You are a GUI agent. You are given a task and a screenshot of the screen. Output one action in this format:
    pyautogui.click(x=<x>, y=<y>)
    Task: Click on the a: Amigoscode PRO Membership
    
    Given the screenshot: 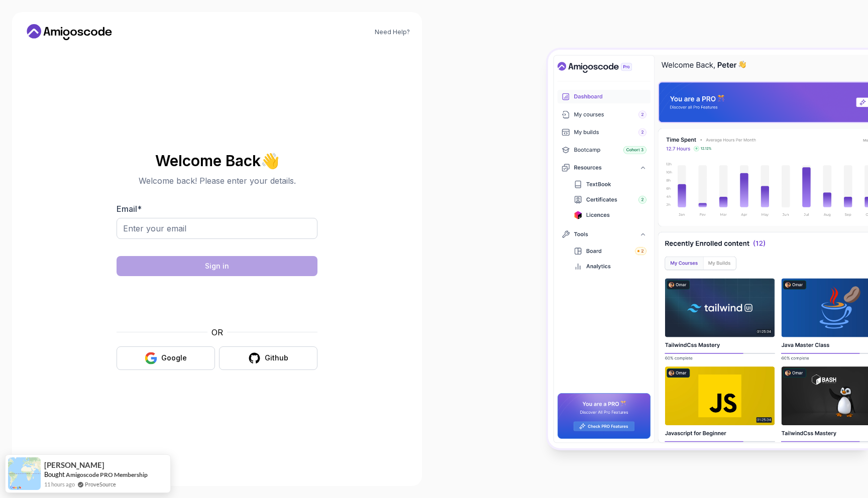 What is the action you would take?
    pyautogui.click(x=106, y=475)
    